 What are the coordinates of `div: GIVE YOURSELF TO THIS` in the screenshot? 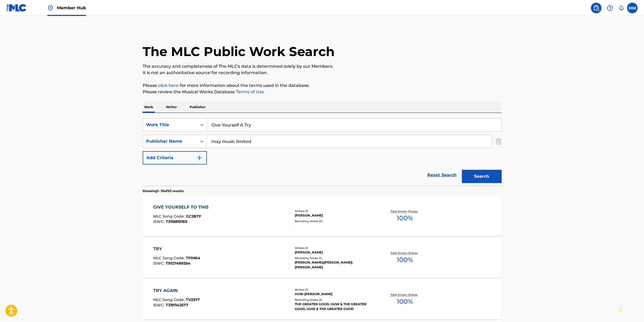 It's located at (182, 207).